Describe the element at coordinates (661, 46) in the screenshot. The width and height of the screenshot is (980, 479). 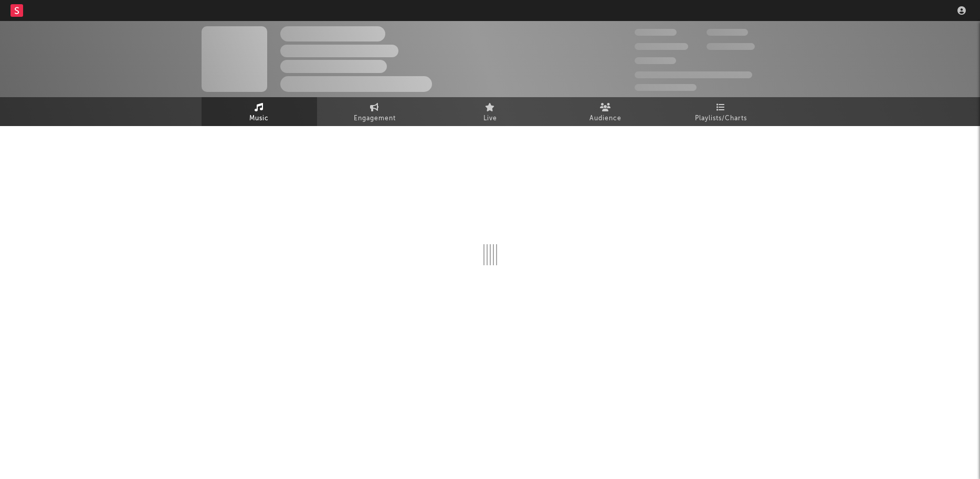
I see `span: 50,000,000` at that location.